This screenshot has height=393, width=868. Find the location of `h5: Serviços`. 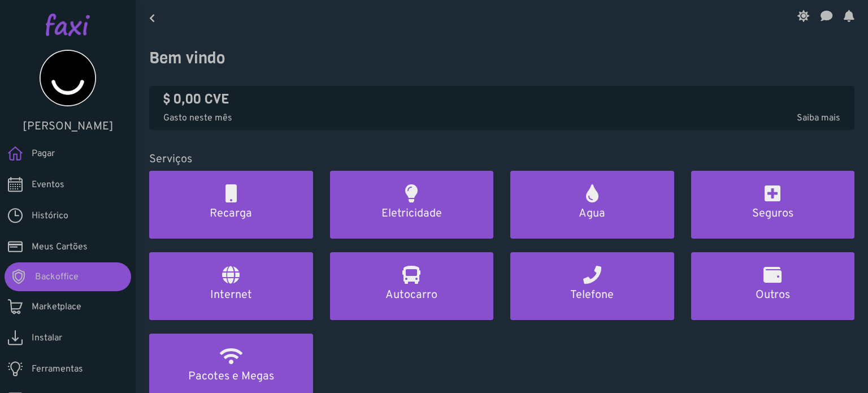

h5: Serviços is located at coordinates (502, 159).